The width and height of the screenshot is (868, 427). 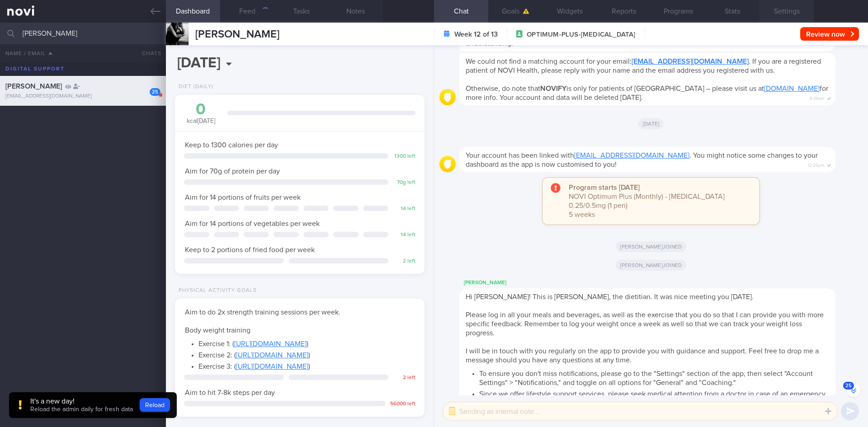 I want to click on span: Aim for 14 portions of vegetables per week, so click(x=252, y=223).